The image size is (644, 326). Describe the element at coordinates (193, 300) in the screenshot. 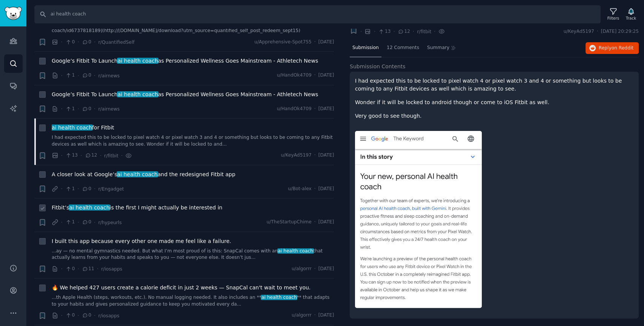

I see `a: ...th Apple Health (steps, workouts, etc.). No manual logging needed. It also includes an **ai he...` at that location.